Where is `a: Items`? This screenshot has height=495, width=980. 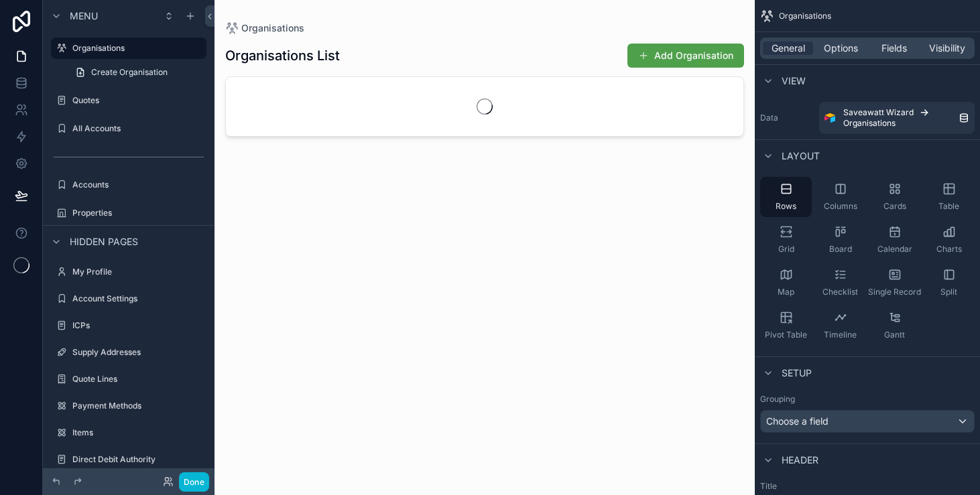
a: Items is located at coordinates (129, 433).